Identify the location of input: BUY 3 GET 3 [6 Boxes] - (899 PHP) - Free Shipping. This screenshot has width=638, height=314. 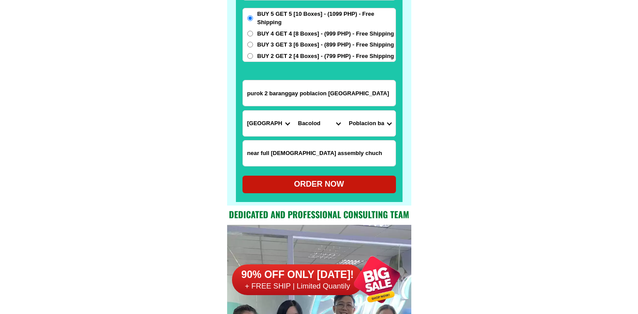
(250, 44).